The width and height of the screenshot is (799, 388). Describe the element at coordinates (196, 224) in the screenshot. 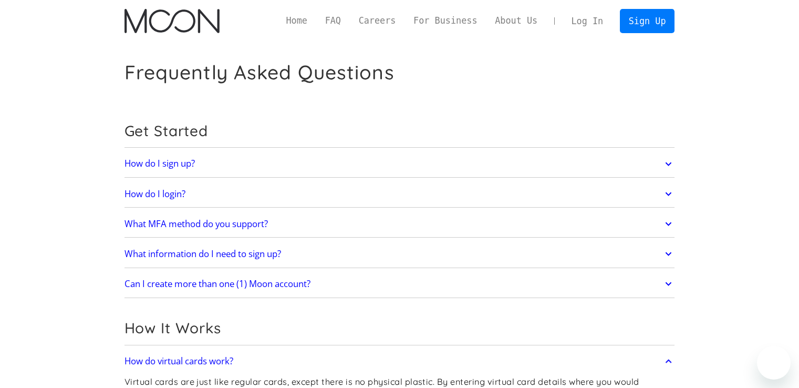

I see `h2: What MFA method do you support?` at that location.